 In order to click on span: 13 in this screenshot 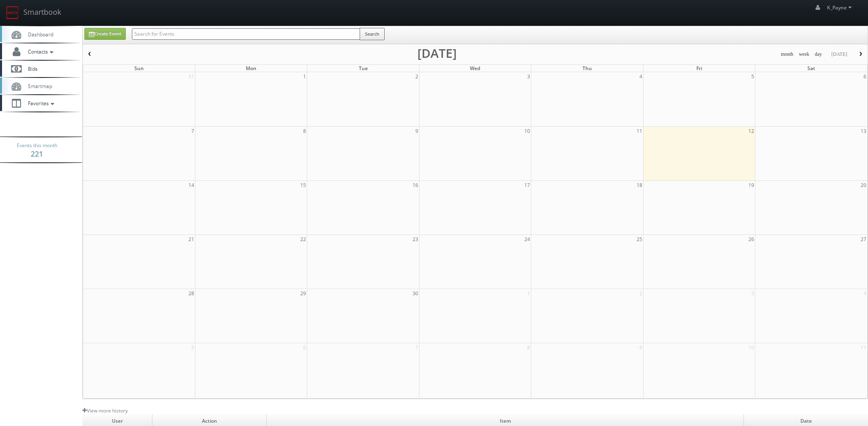, I will do `click(863, 131)`.